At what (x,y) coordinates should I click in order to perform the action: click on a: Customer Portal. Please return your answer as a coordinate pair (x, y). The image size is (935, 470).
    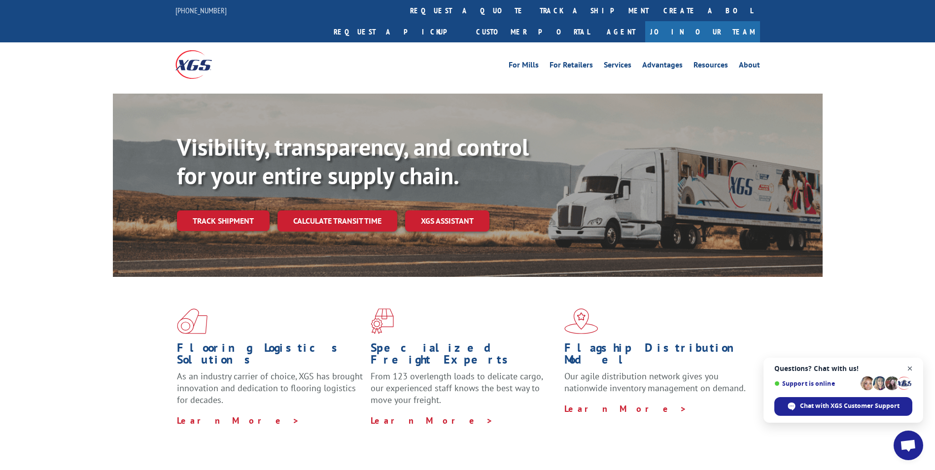
    Looking at the image, I should click on (533, 32).